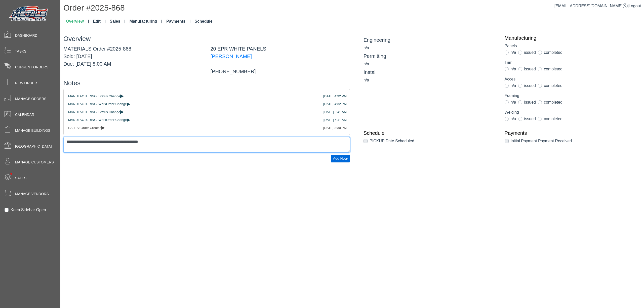  I want to click on span: Manage Vendors, so click(32, 194).